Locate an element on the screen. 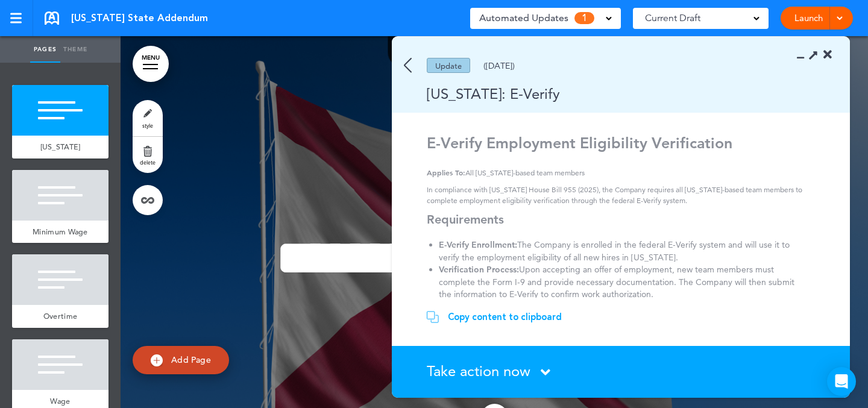 The image size is (868, 408). a: MENU is located at coordinates (151, 64).